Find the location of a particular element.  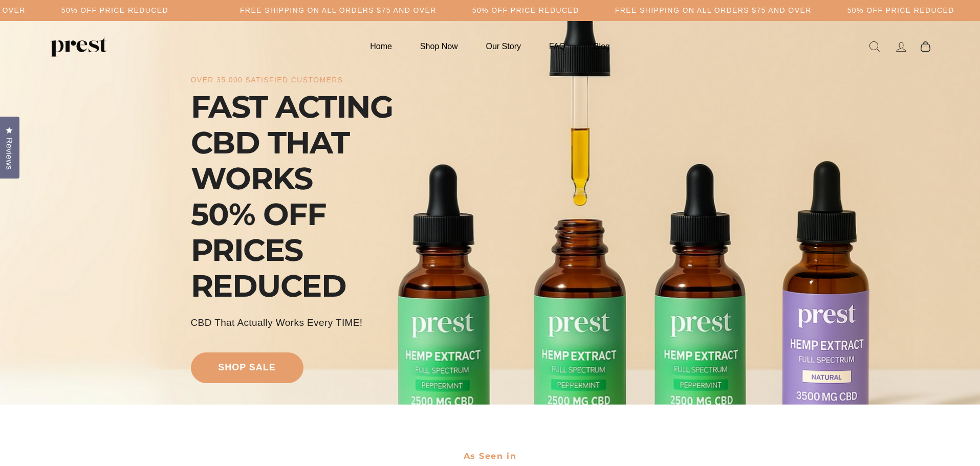

a: Shop Now is located at coordinates (439, 46).